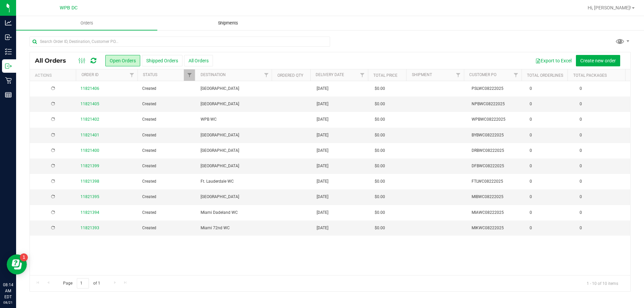  What do you see at coordinates (496, 181) in the screenshot?
I see `span: FTLWC08222025` at bounding box center [496, 181].